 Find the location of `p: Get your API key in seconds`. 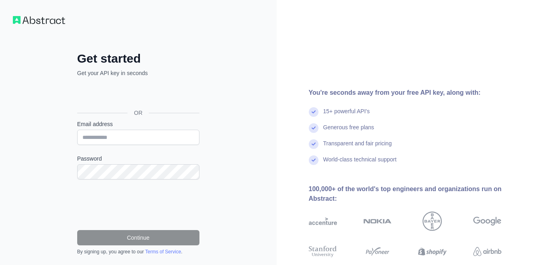

p: Get your API key in seconds is located at coordinates (138, 73).